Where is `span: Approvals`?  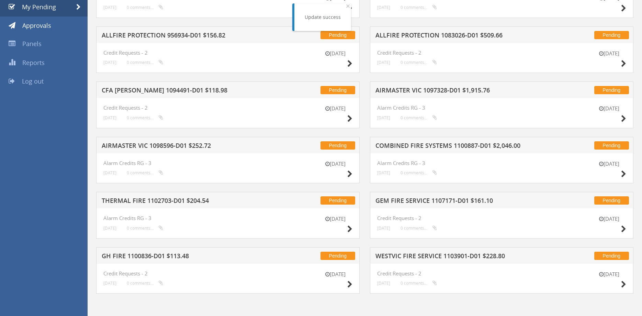
span: Approvals is located at coordinates (37, 25).